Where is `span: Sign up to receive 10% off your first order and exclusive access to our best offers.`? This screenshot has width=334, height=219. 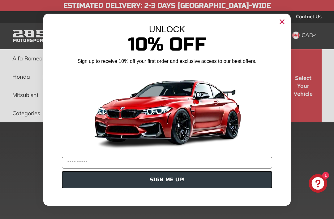 span: Sign up to receive 10% off your first order and exclusive access to our best offers. is located at coordinates (167, 61).